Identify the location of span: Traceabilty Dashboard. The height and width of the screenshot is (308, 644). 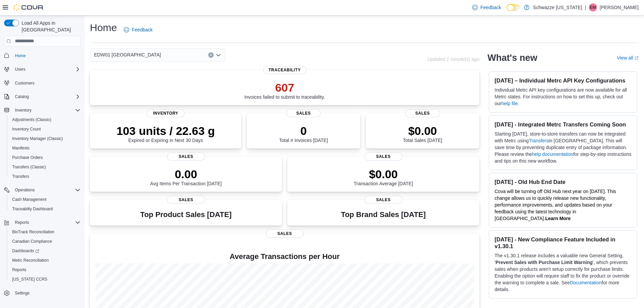
(45, 209).